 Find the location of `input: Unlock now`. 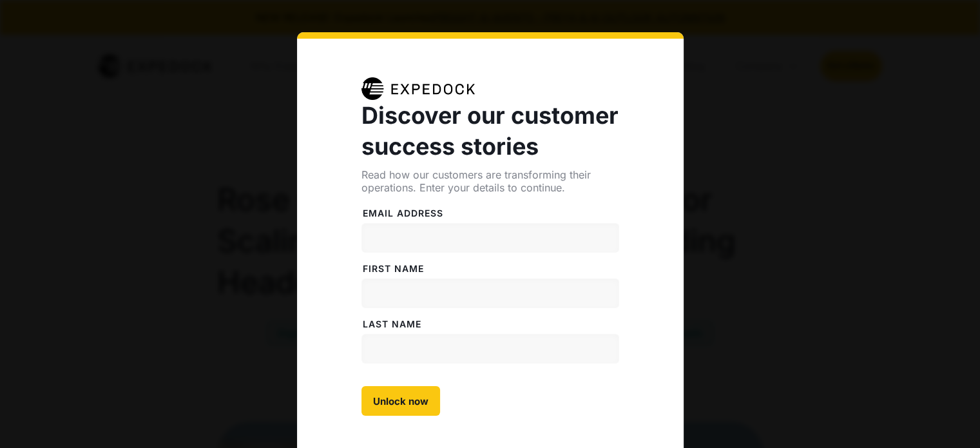

input: Unlock now is located at coordinates (401, 401).